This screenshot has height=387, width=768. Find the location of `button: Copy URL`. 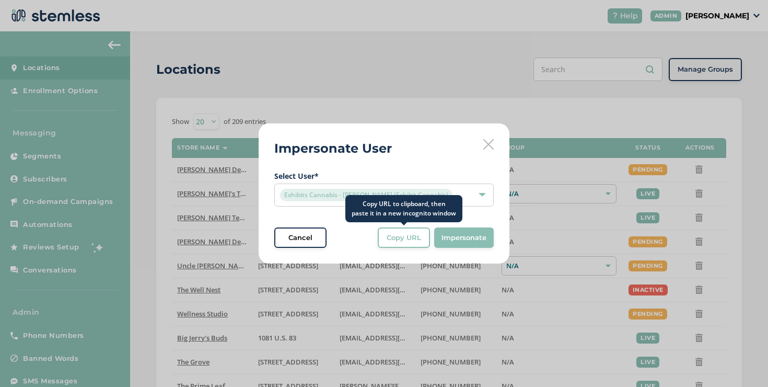

button: Copy URL is located at coordinates (404, 238).